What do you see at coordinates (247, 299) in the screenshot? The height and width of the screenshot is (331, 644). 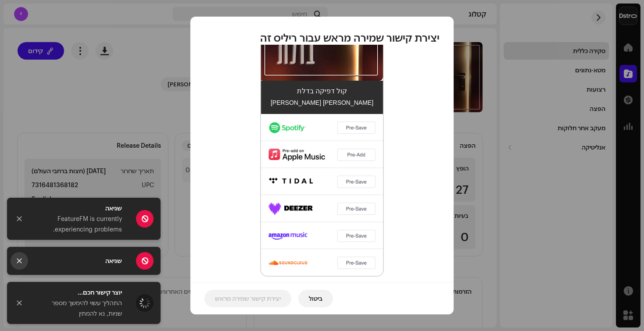 I see `span: יצירת קישור שמירה מראש` at bounding box center [247, 299].